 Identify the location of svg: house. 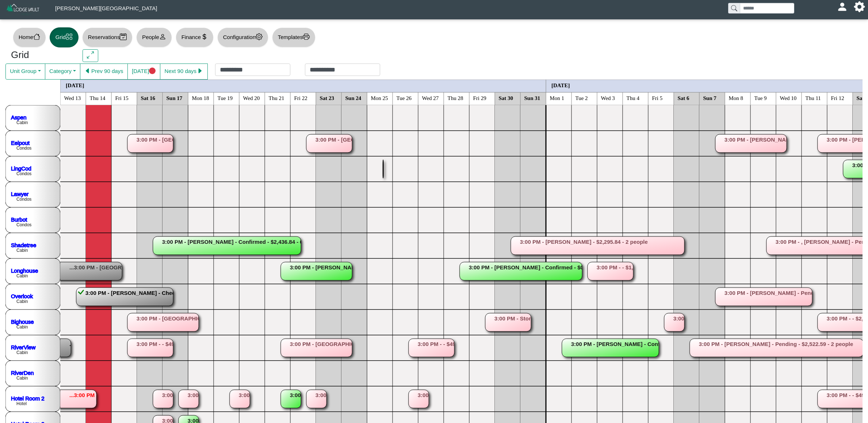
(37, 37).